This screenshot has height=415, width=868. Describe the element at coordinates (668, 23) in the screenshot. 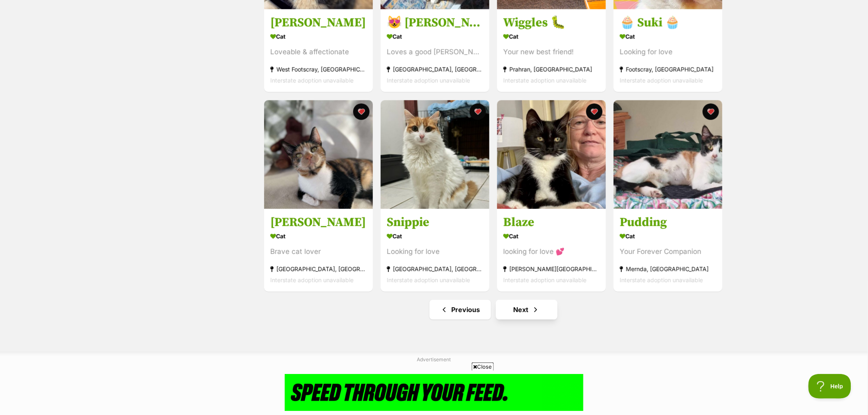

I see `h3: 🧁 Suki 🧁` at that location.